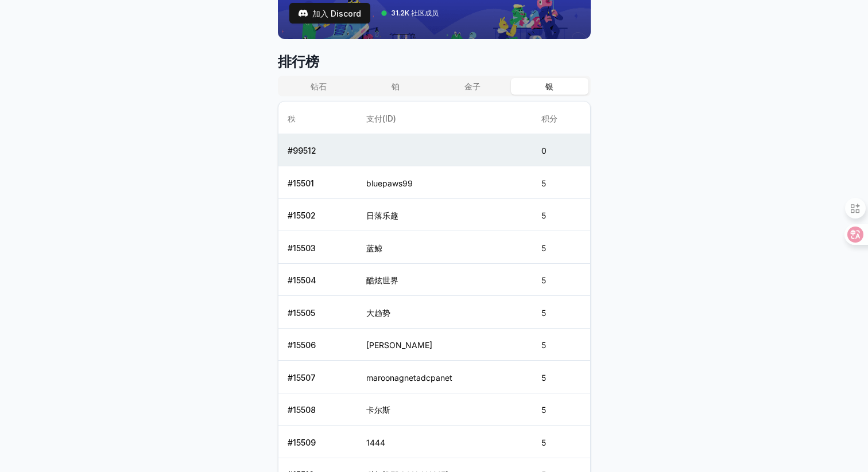 Image resolution: width=868 pixels, height=472 pixels. I want to click on font: 15502, so click(304, 215).